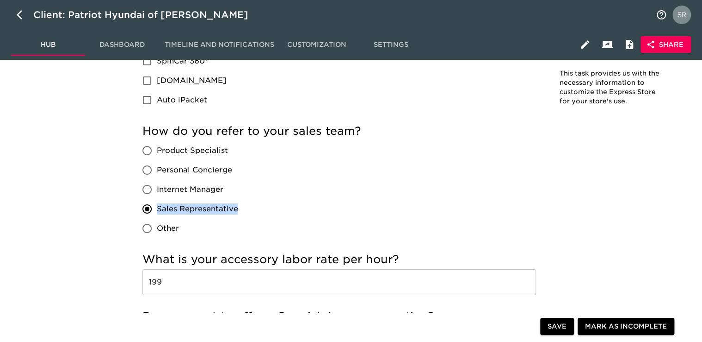 Image resolution: width=702 pixels, height=342 pixels. What do you see at coordinates (613, 87) in the screenshot?
I see `p: This task provides us with the necessary information to customize the Express Store for your stor...` at bounding box center [613, 87].